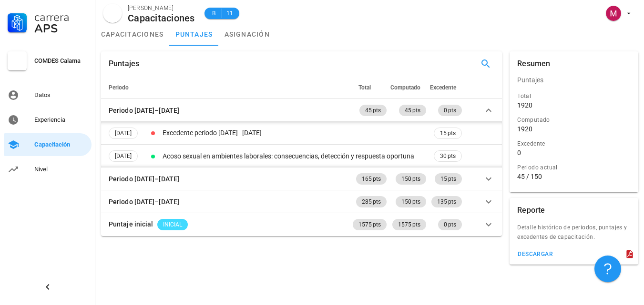 The height and width of the screenshot is (305, 644). What do you see at coordinates (131, 224) in the screenshot?
I see `div: Puntaje inicial` at bounding box center [131, 224].